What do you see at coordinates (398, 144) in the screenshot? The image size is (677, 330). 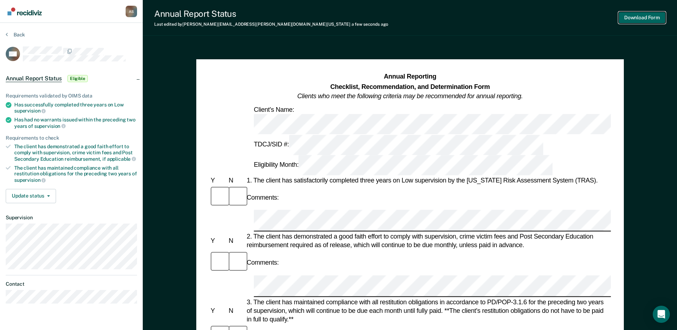 I see `div: TDCJ/SID #:` at bounding box center [398, 144].